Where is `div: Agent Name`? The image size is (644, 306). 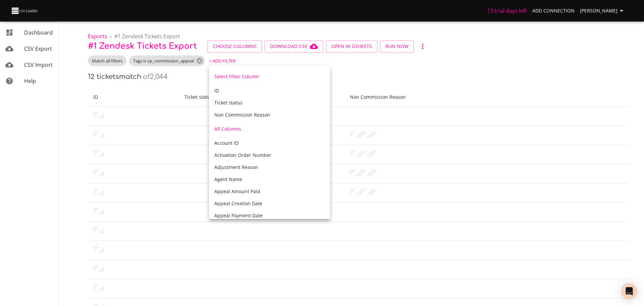
div: Agent Name is located at coordinates (270, 179).